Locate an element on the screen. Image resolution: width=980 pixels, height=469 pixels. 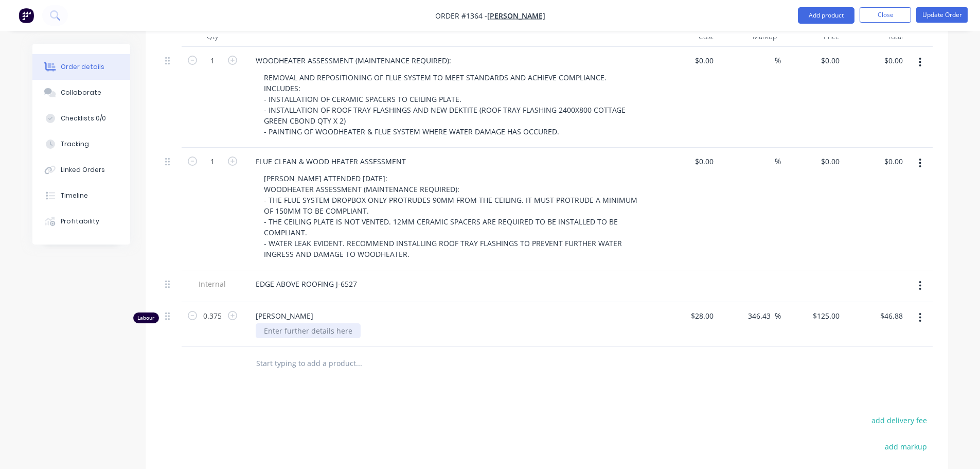
button: Profitability is located at coordinates (81, 221).